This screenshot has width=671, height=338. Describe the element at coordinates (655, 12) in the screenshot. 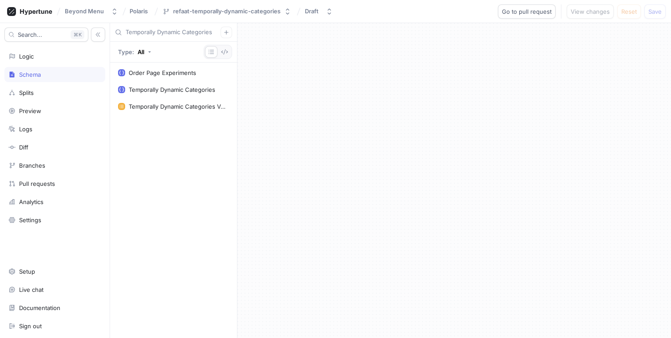

I see `button: Save` at that location.